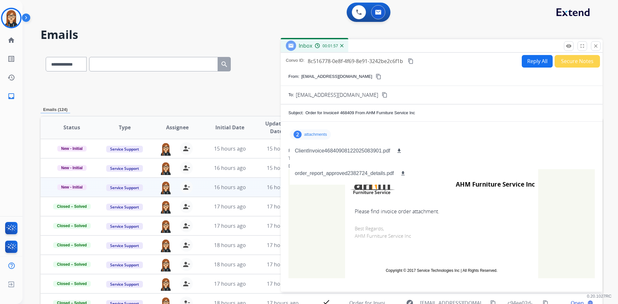 The image size is (618, 304). What do you see at coordinates (360, 113) in the screenshot?
I see `p: Order for Invoice# 468409 From AHM Furniture Service Inc` at bounding box center [360, 113].